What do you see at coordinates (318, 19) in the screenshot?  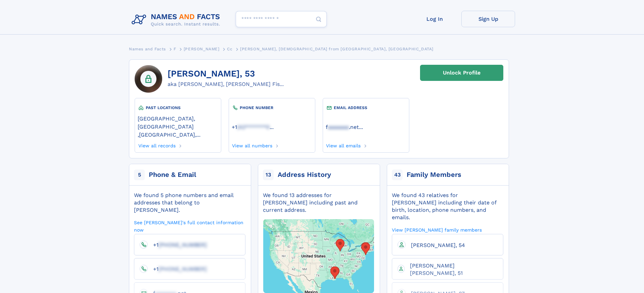 I see `button: Search Button` at bounding box center [318, 19].